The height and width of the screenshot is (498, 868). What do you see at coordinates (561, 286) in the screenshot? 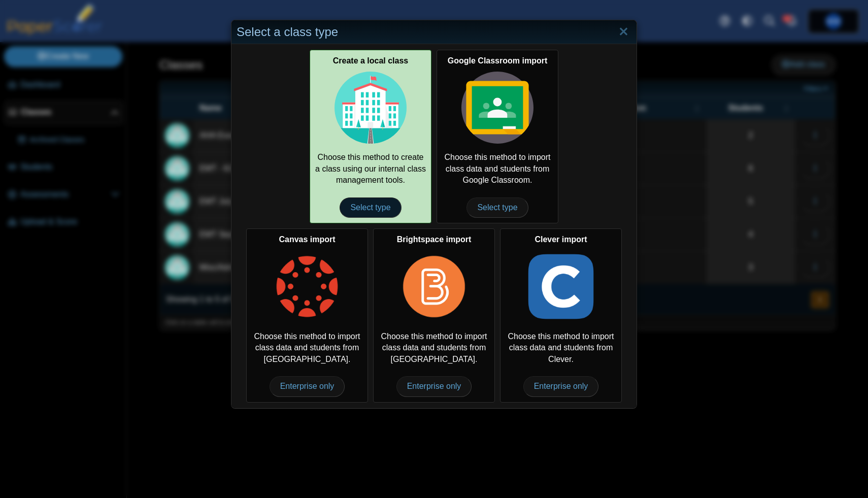
I see `img: class-type-clever.png` at bounding box center [561, 286].